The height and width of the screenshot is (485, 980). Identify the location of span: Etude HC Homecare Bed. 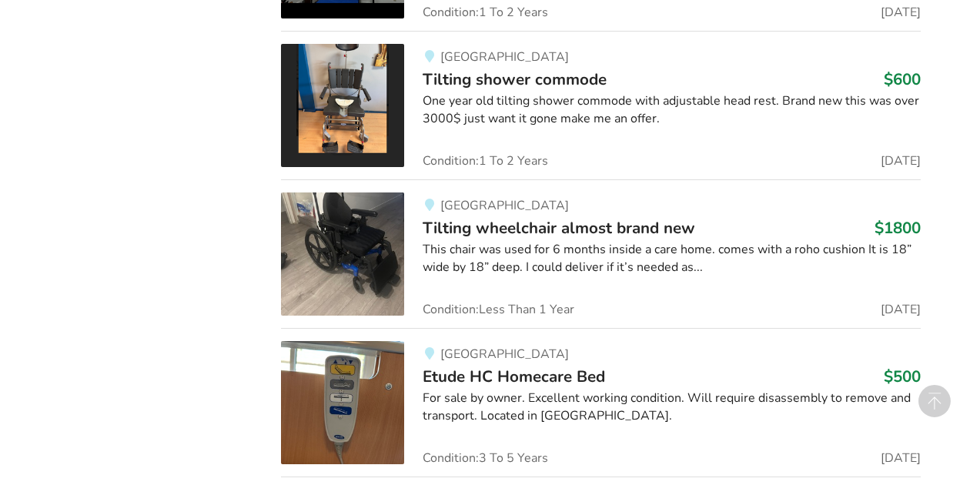
(514, 377).